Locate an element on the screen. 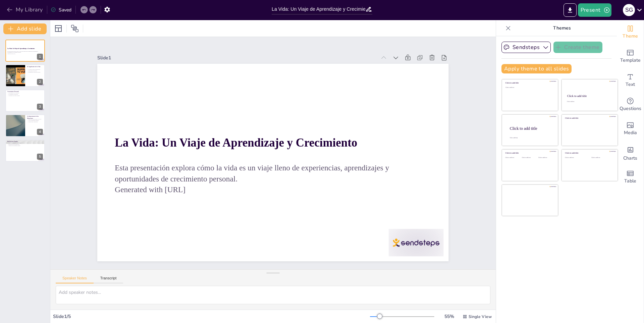 The width and height of the screenshot is (644, 323). p: Convertirse en la mejor versión. is located at coordinates (20, 95).